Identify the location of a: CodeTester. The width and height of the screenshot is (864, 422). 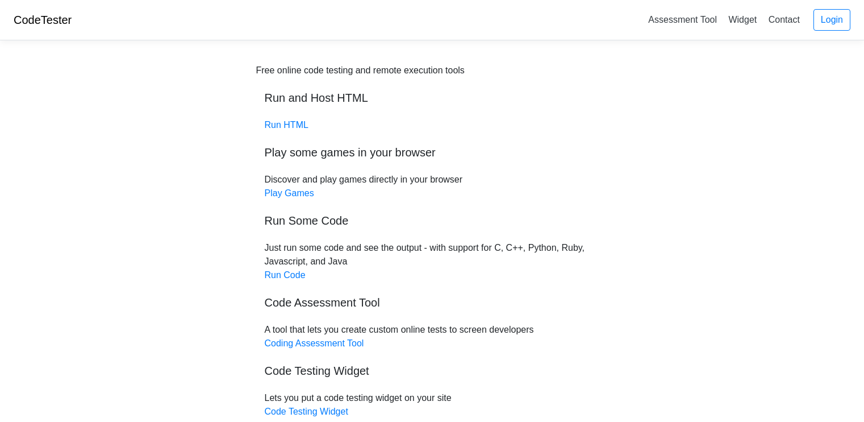
(43, 20).